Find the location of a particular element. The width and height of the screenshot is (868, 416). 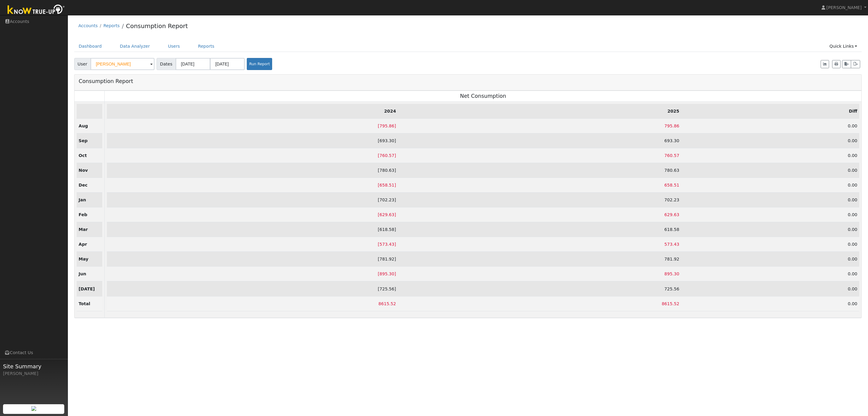

strong: 2024 is located at coordinates (390, 111).